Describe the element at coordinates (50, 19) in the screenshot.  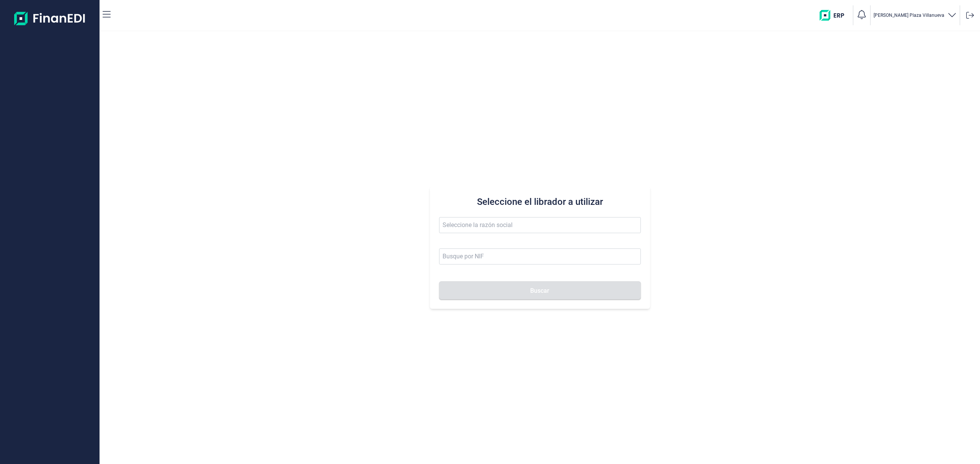
I see `img: Logo de aplicación` at that location.